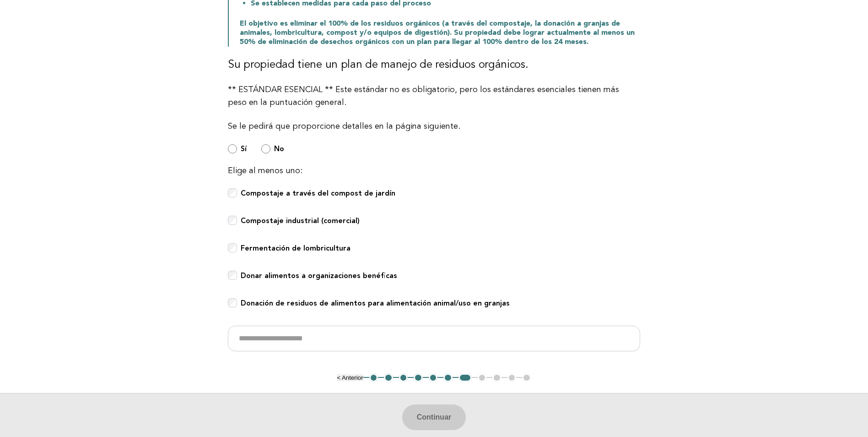 The height and width of the screenshot is (437, 868). Describe the element at coordinates (434, 171) in the screenshot. I see `p: Elige al menos uno:` at that location.